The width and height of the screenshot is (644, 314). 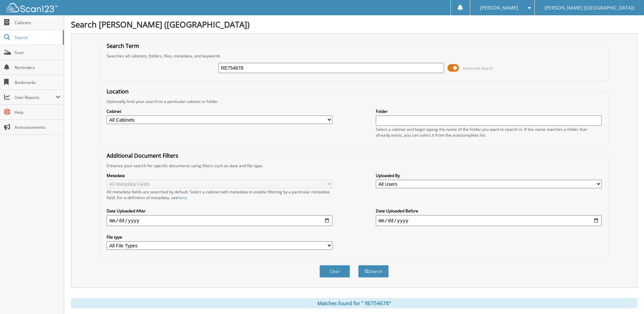 What do you see at coordinates (37, 37) in the screenshot?
I see `span: Search` at bounding box center [37, 37].